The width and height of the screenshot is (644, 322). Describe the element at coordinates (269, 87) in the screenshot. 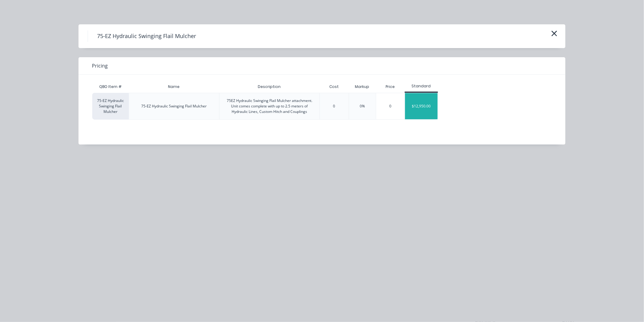

I see `div: Description` at that location.